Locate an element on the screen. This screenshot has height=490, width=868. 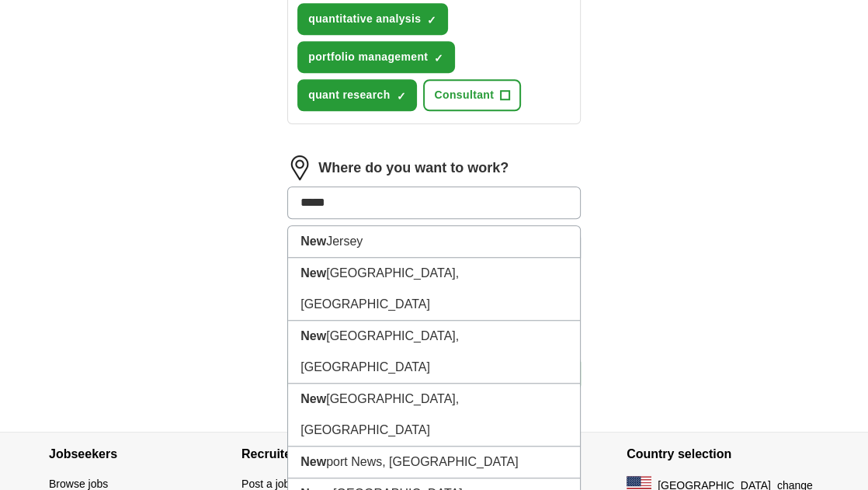
span: portfolio management is located at coordinates (368, 57).